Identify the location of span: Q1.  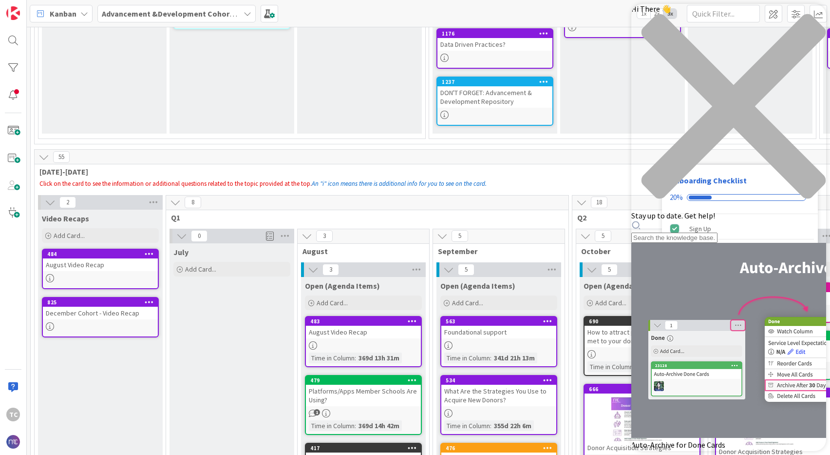
(363, 217).